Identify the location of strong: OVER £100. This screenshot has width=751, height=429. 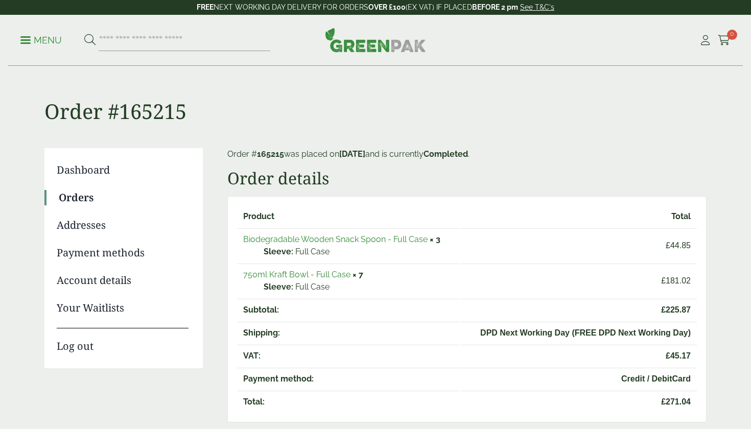
(387, 7).